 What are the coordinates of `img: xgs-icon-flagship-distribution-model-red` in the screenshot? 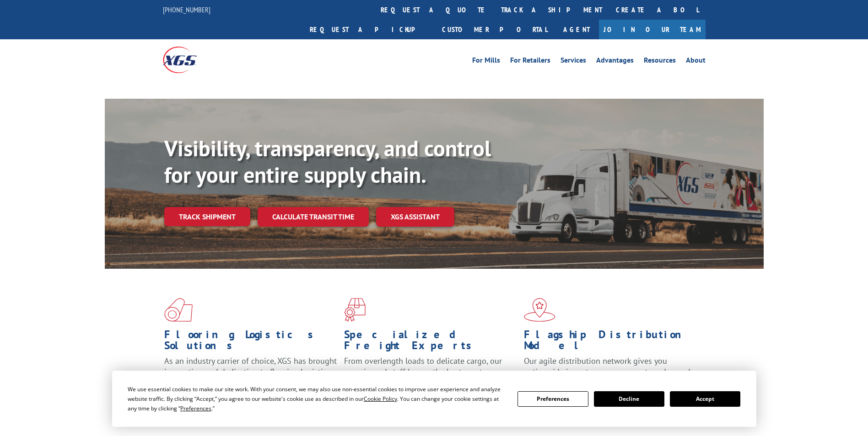 It's located at (539, 310).